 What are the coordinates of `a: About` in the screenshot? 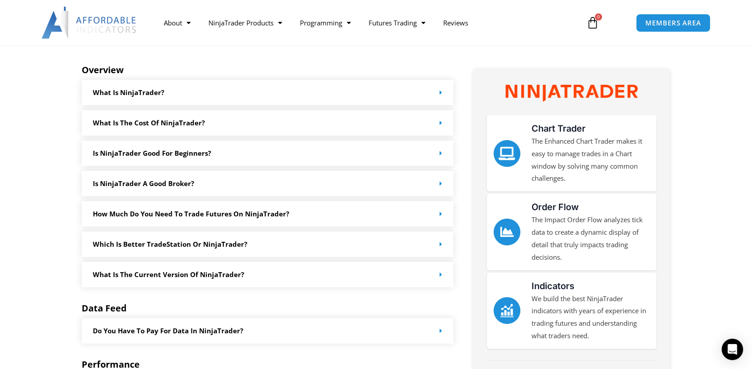 It's located at (177, 23).